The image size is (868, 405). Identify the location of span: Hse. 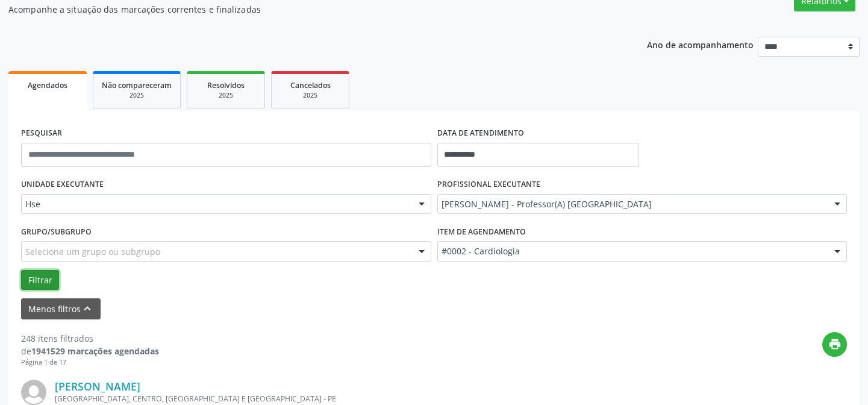
(216, 204).